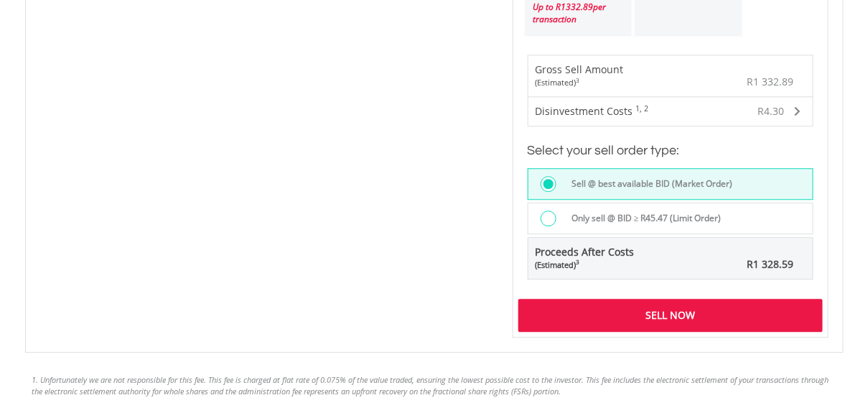  I want to click on h3: Select your sell order type:, so click(671, 151).